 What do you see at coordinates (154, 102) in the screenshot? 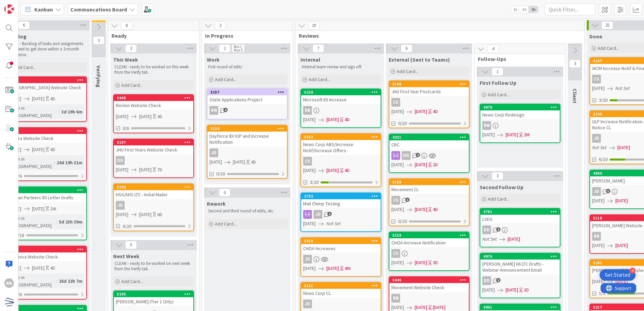
I see `div: 5048Revlon Website Check` at bounding box center [154, 102].